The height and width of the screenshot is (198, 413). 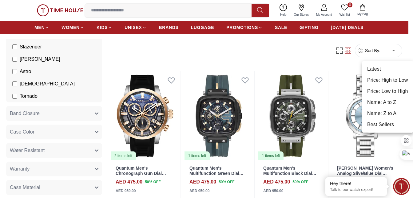 I want to click on li: Name: Z to A, so click(x=388, y=113).